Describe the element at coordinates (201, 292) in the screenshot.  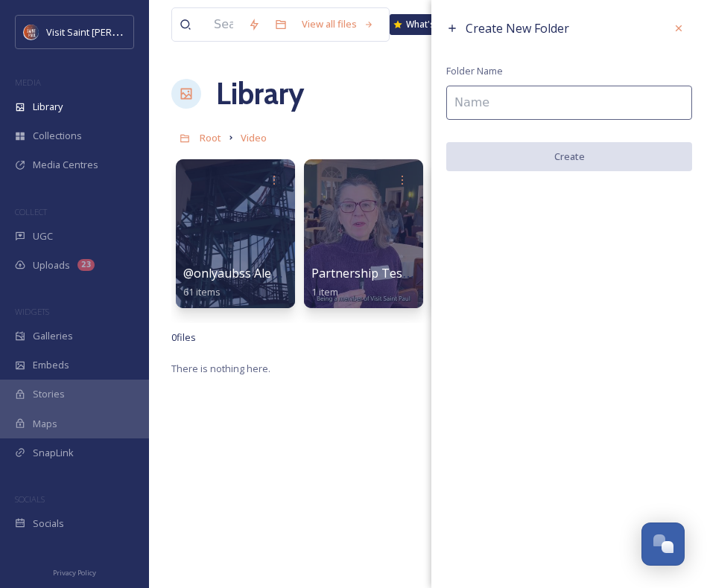
I see `span: 61 items` at that location.